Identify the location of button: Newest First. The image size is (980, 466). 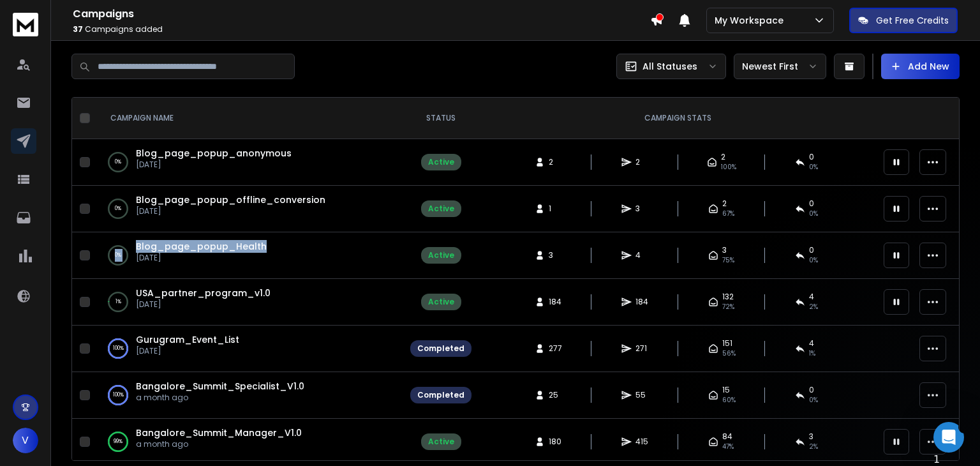
(779, 67).